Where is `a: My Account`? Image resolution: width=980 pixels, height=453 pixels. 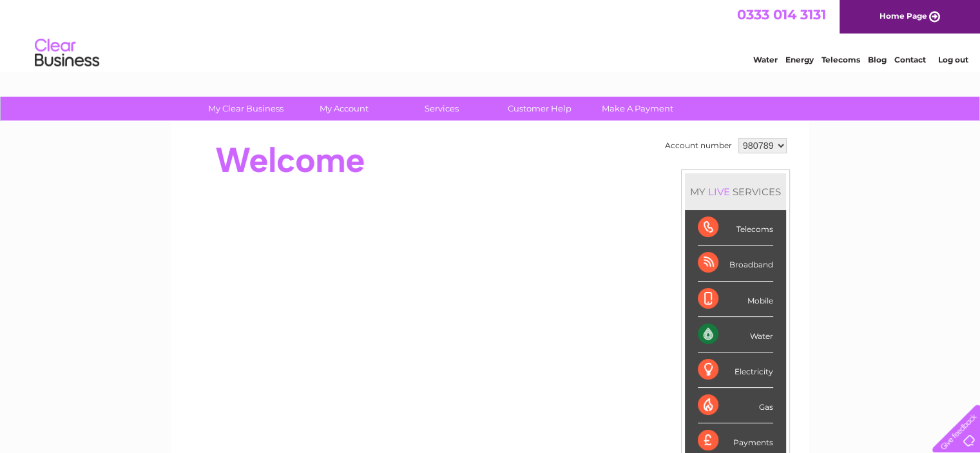 a: My Account is located at coordinates (343, 108).